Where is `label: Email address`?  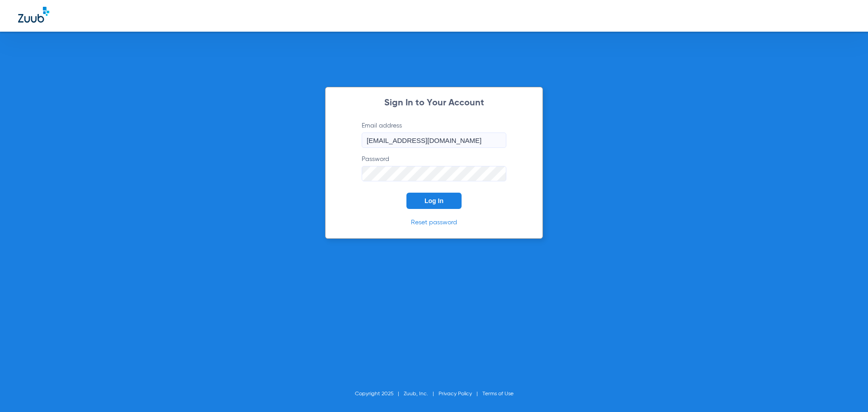
label: Email address is located at coordinates (434, 135).